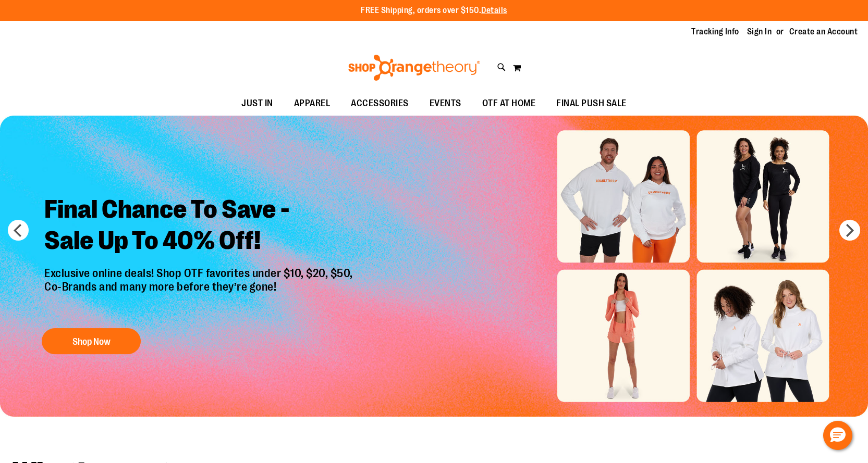 This screenshot has width=868, height=463. I want to click on span: OTF AT HOME, so click(509, 103).